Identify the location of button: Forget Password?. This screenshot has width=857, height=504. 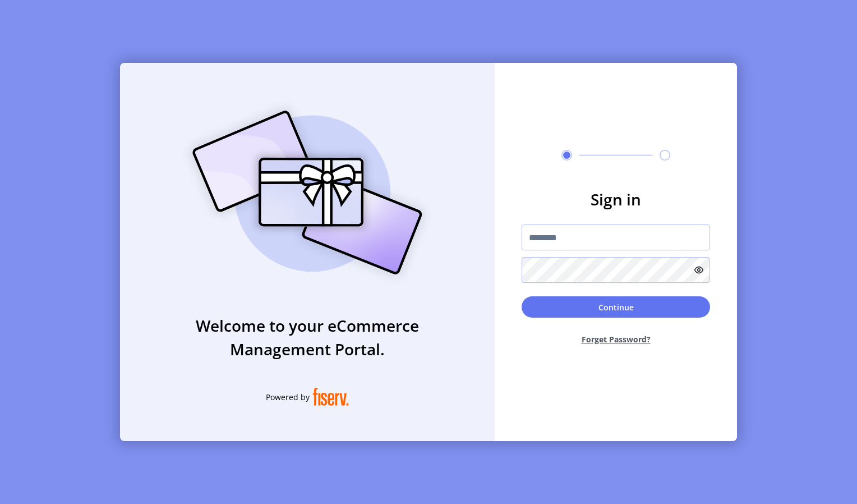
(616, 339).